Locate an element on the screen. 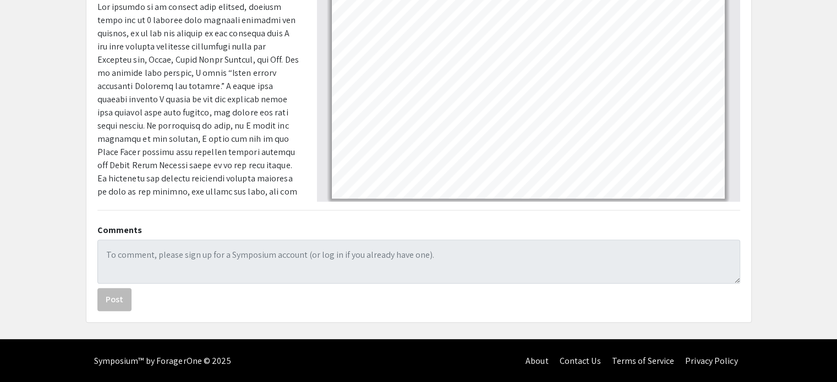 This screenshot has width=837, height=382. a: https://findanyanswer.com/which-solution-dissolves-skittles-fastest is located at coordinates (586, 95).